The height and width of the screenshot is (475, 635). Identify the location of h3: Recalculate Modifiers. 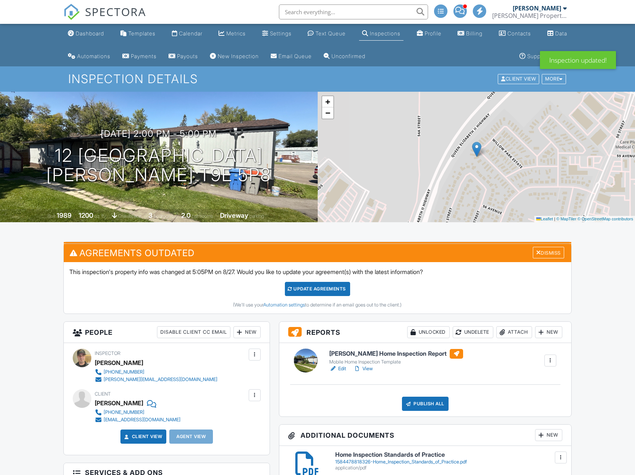
(317, 251).